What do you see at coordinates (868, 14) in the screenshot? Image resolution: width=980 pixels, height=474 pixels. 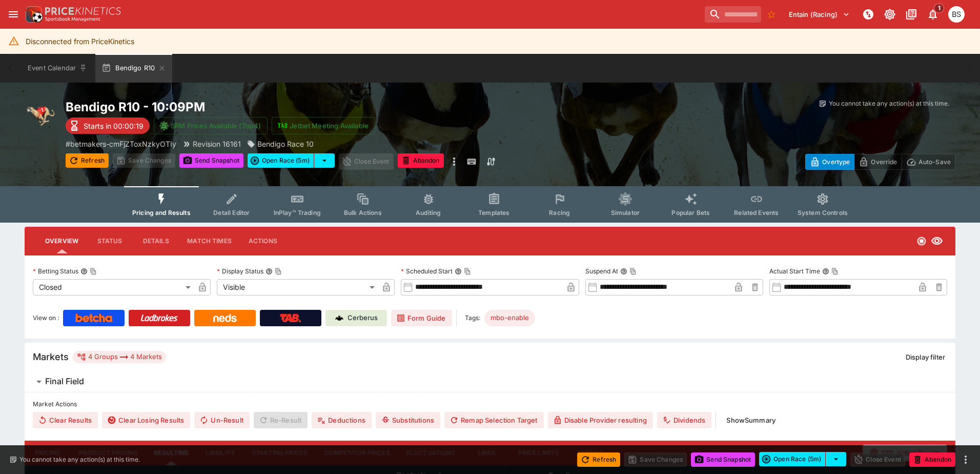 I see `button: NOT Connected to PK` at bounding box center [868, 14].